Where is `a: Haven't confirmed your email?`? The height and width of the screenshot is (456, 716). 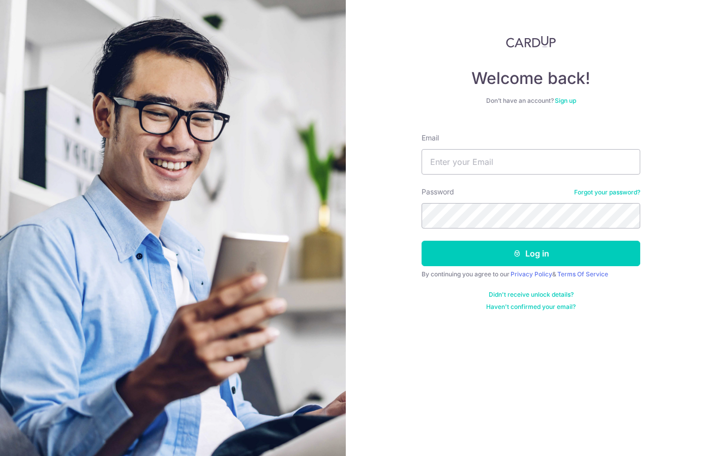 a: Haven't confirmed your email? is located at coordinates (531, 307).